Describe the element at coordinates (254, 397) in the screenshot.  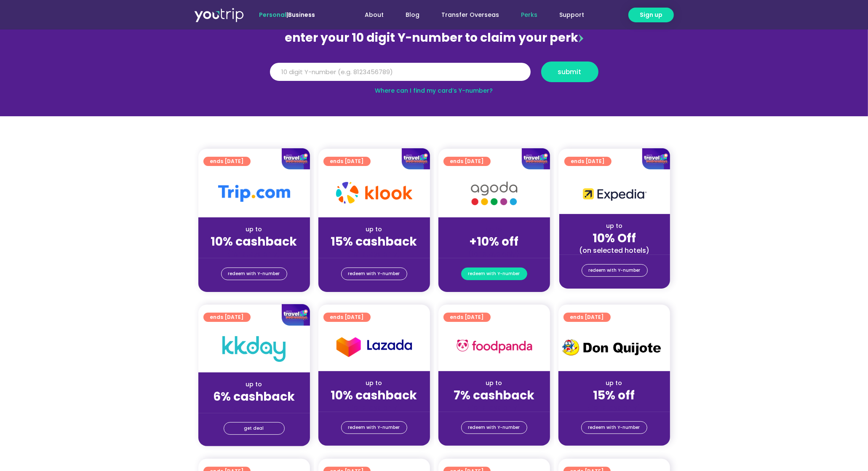
I see `strong: 6% cashback` at that location.